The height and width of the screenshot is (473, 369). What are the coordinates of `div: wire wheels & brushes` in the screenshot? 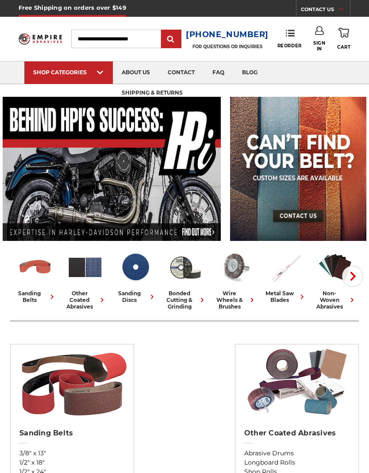 It's located at (235, 300).